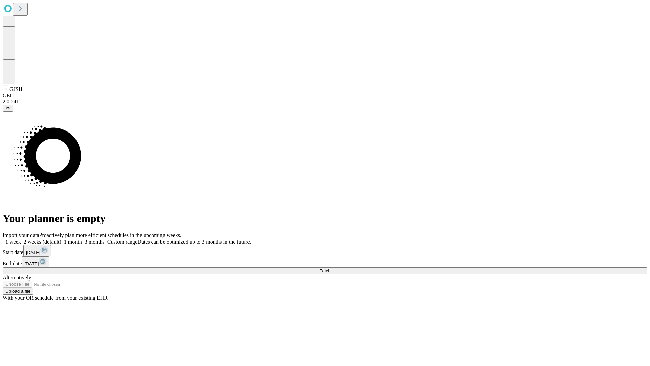  I want to click on span: 3 months, so click(94, 241).